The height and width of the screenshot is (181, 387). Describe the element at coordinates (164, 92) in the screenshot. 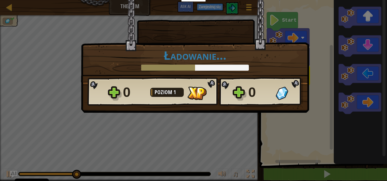

I see `span: Poziom` at that location.